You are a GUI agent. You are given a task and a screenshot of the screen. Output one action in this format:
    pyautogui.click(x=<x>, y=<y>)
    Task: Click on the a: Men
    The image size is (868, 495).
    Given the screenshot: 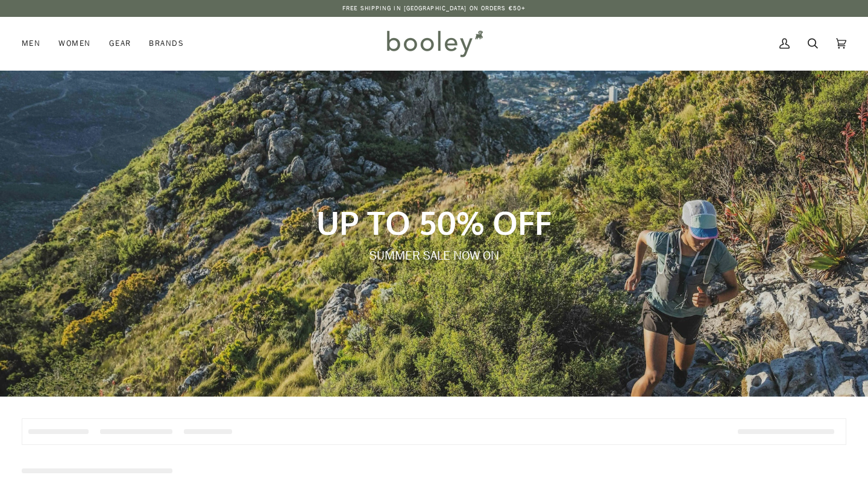 What is the action you would take?
    pyautogui.click(x=36, y=43)
    